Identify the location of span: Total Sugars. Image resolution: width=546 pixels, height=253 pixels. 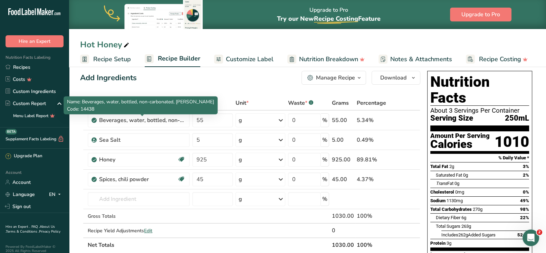
(448, 226).